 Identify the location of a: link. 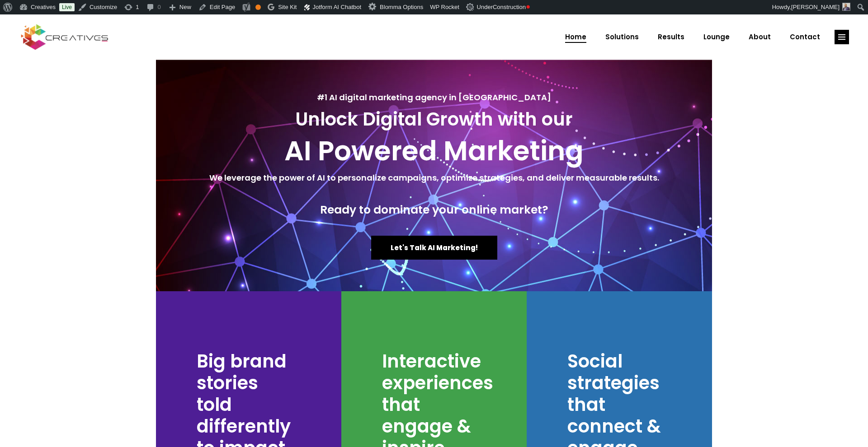
(842, 37).